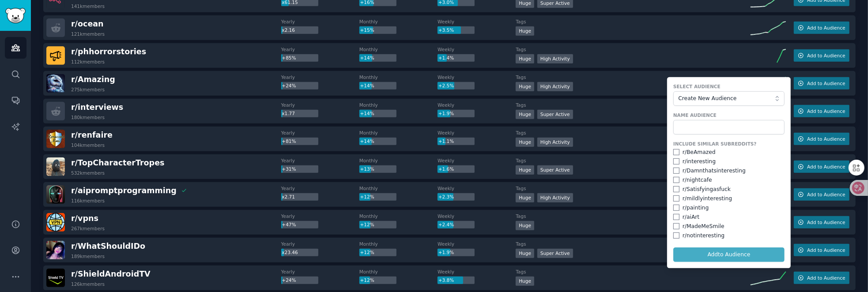 The height and width of the screenshot is (292, 868). Describe the element at coordinates (367, 30) in the screenshot. I see `span: +15%` at that location.